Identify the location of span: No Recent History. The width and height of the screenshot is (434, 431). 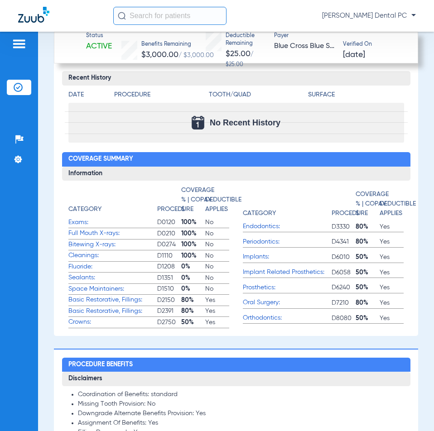
(245, 123).